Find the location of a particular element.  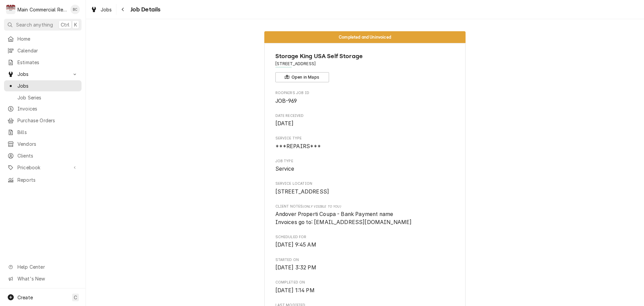

a: Calendar is located at coordinates (42, 51).